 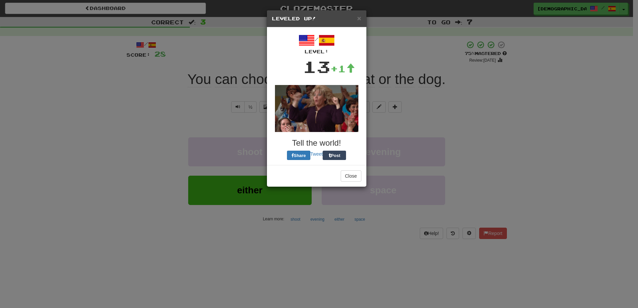 What do you see at coordinates (316, 143) in the screenshot?
I see `h3: Tell the world!` at bounding box center [316, 143].